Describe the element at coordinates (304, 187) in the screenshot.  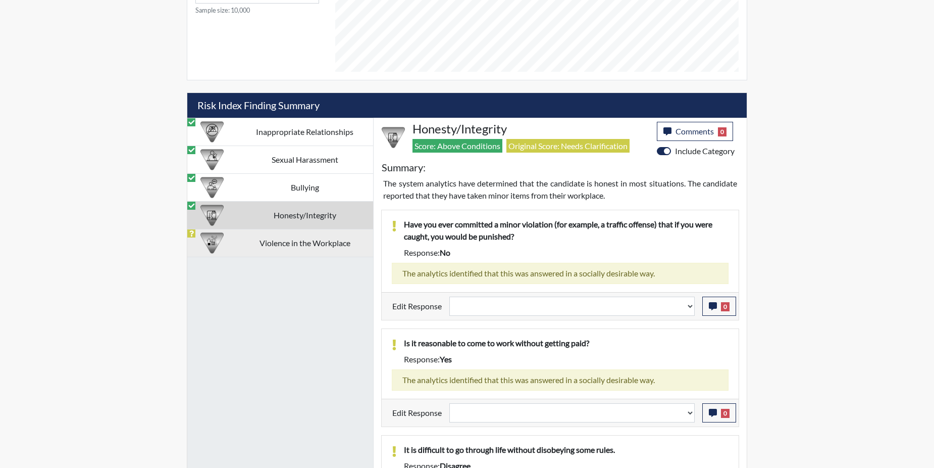
I see `td: Bullying` at that location.